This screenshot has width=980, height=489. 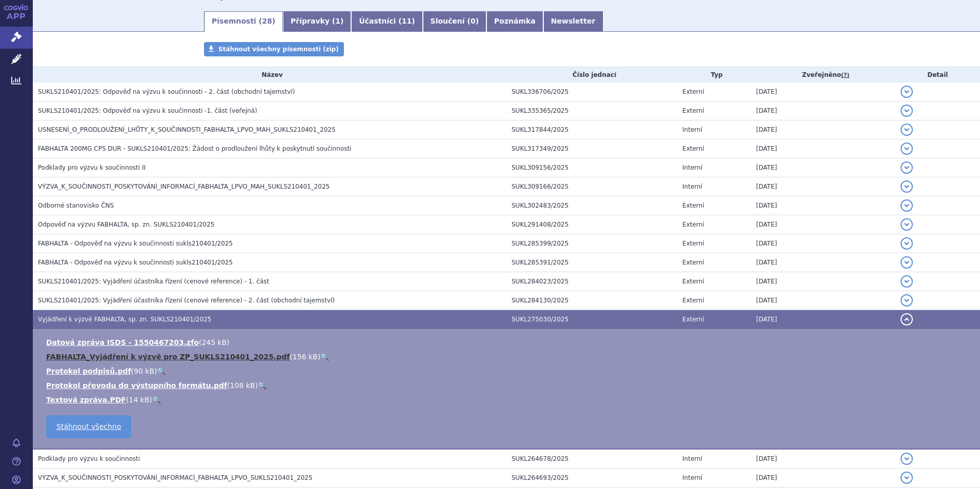 What do you see at coordinates (183, 187) in the screenshot?
I see `span: VÝZVA_K_SOUČINNOSTI_POSKYTOVÁNÍ_INFORMACÍ_FABHALTA_LPVO_MAH_SUKLS210401_2025` at bounding box center [183, 187].